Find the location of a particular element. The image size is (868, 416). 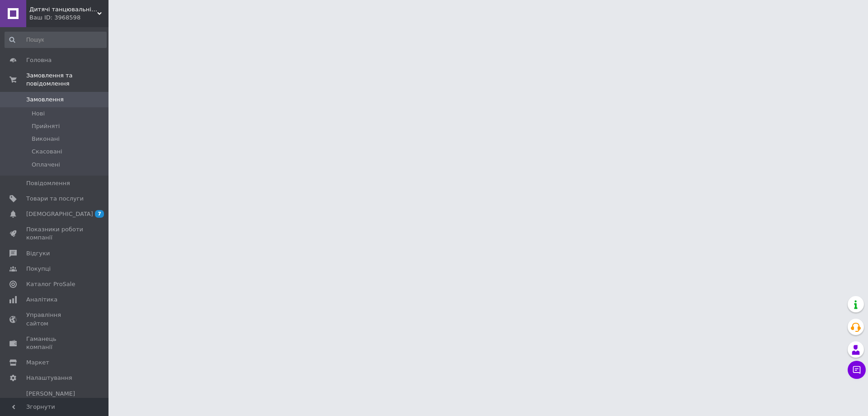

div: Ваш ID: 3968598 is located at coordinates (68, 18).